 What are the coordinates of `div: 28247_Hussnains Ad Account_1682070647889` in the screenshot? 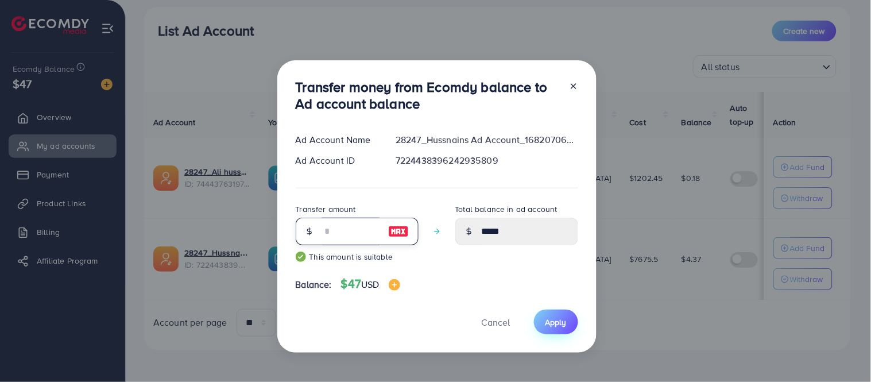 It's located at (486, 140).